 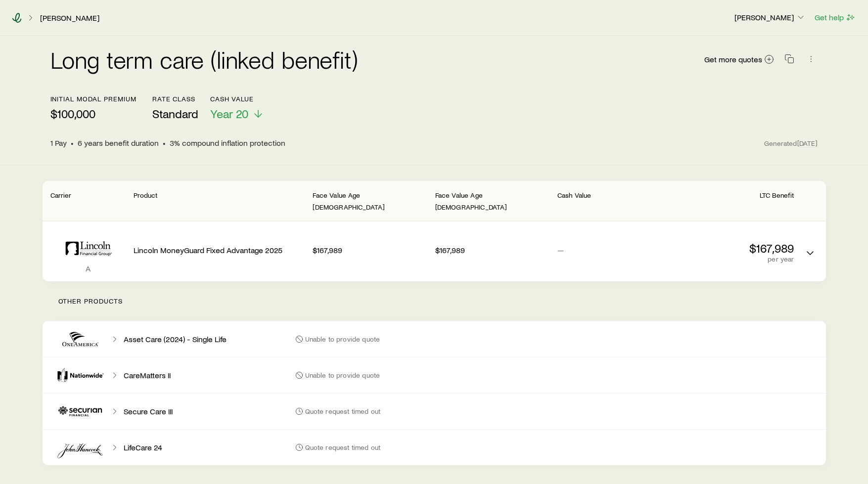 What do you see at coordinates (777, 195) in the screenshot?
I see `span: LTC Benefit` at bounding box center [777, 195].